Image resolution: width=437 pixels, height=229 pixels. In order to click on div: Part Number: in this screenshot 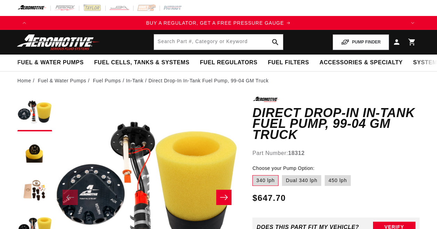, I will do `click(336, 153)`.